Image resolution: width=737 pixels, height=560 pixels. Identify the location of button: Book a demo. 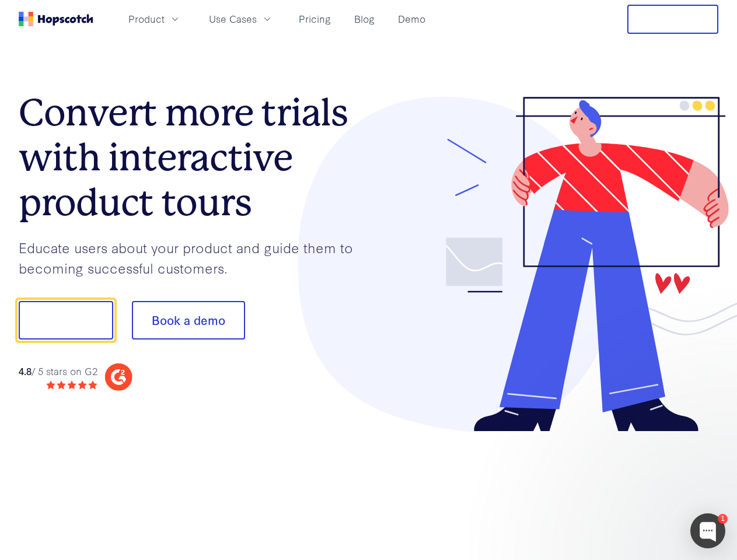
(189, 320).